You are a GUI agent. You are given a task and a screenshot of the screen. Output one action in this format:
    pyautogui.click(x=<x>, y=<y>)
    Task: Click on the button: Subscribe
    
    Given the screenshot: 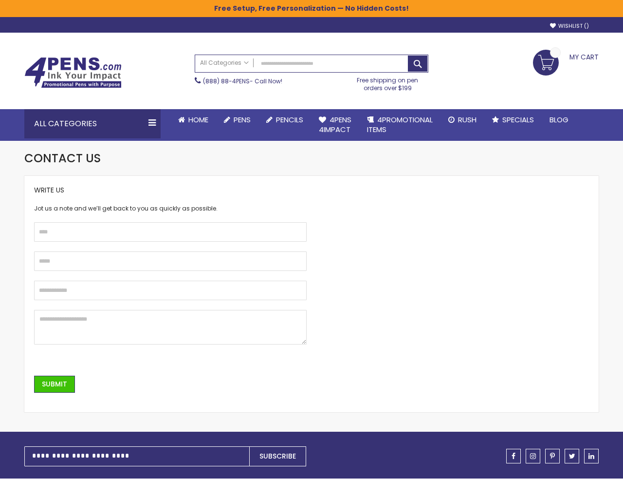 What is the action you would take?
    pyautogui.click(x=278, y=456)
    